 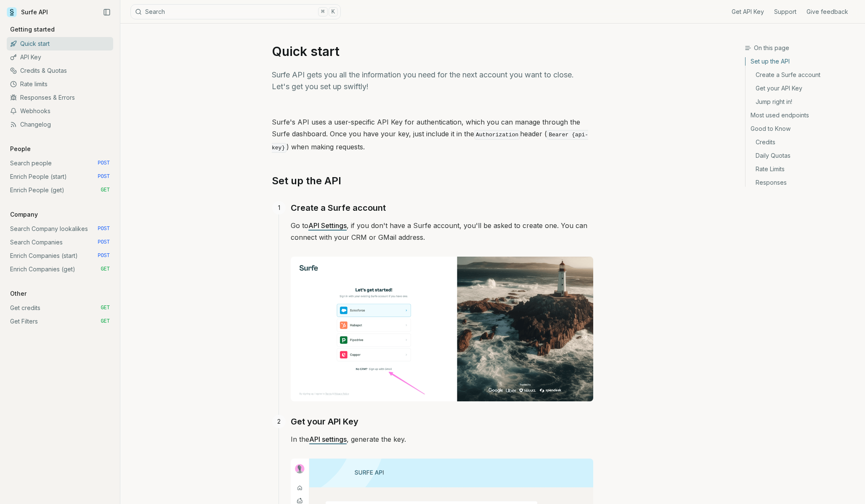 I want to click on a: Search Companies POST, so click(x=60, y=243).